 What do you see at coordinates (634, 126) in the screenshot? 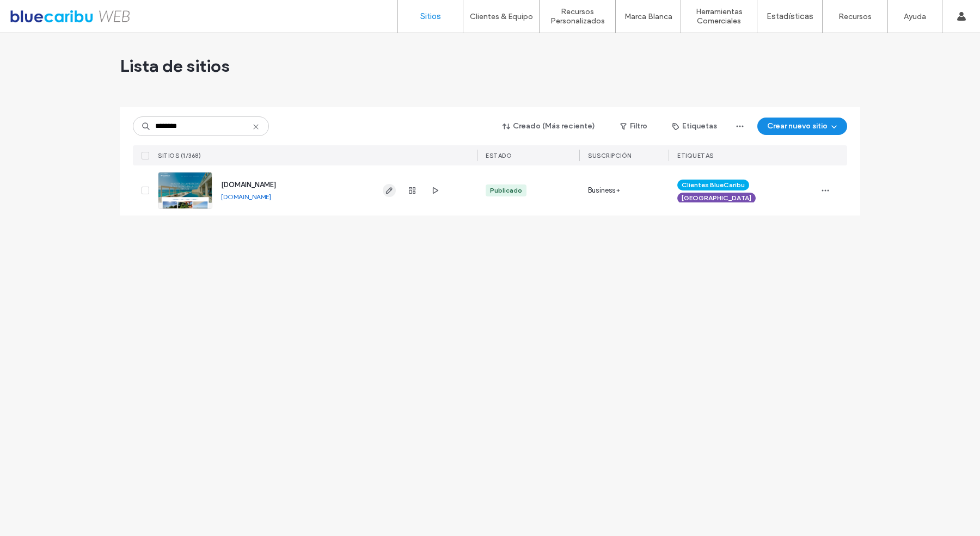
I see `button: Filtro` at bounding box center [634, 126].